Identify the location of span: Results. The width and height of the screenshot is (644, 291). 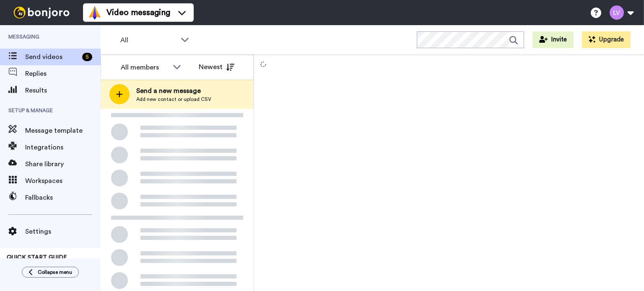
(63, 91).